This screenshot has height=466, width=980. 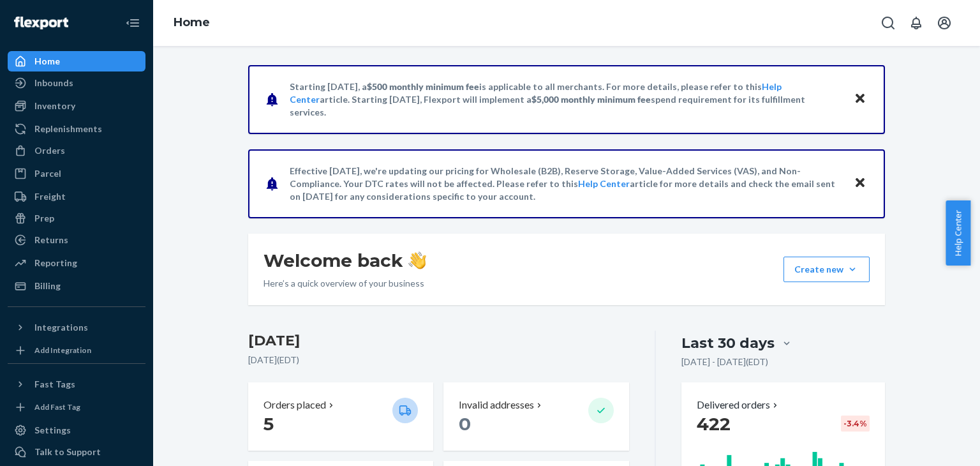 I want to click on p: Delivered orders, so click(x=738, y=405).